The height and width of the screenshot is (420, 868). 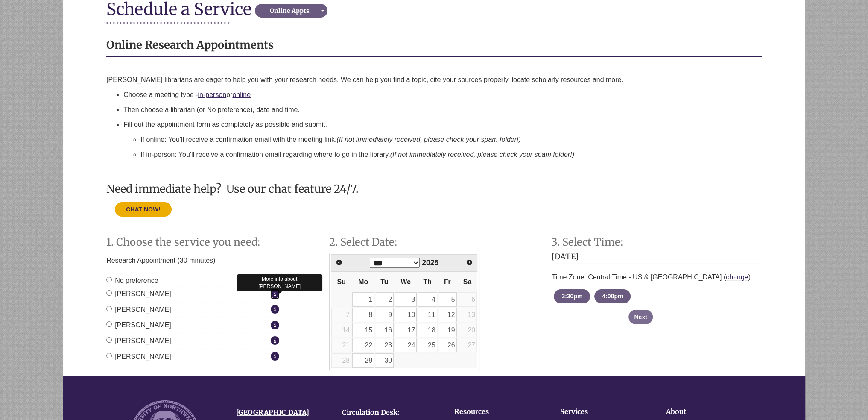 I want to click on span: Prev, so click(x=339, y=263).